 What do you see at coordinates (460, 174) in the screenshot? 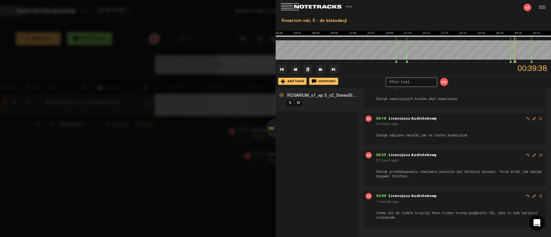
I see `span: Dźwięk przeładowywania rewolweru powinien być bardziej dosadny. Teraz brzmi jak dźwięk migawki te...` at bounding box center [460, 174].